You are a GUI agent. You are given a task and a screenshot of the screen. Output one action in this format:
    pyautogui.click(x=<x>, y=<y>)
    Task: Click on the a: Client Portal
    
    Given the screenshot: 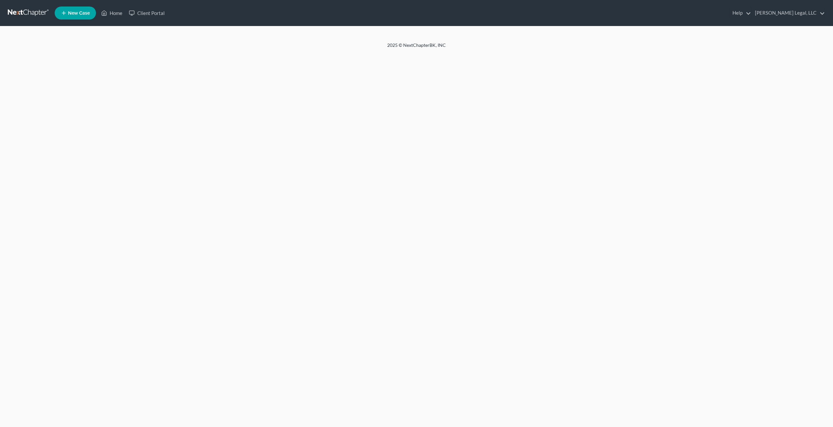 What is the action you would take?
    pyautogui.click(x=147, y=13)
    